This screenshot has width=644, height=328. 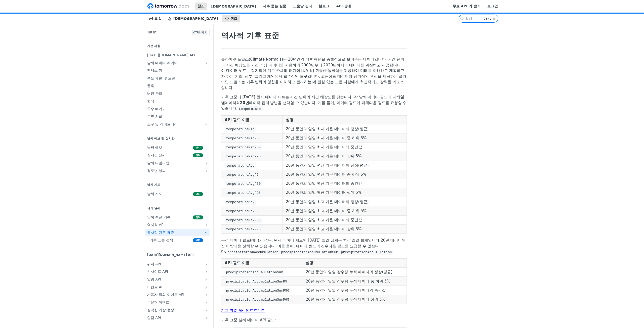 What do you see at coordinates (243, 148) in the screenshot?
I see `span: temperatureMinP50` at bounding box center [243, 148].